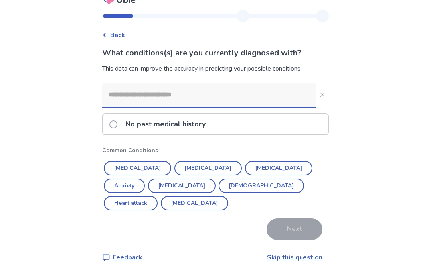  What do you see at coordinates (127, 258) in the screenshot?
I see `p: Feedback` at bounding box center [127, 258].